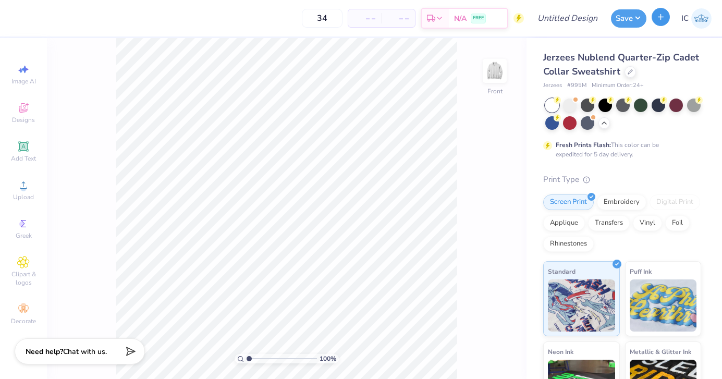  I want to click on span: Image AI, so click(23, 81).